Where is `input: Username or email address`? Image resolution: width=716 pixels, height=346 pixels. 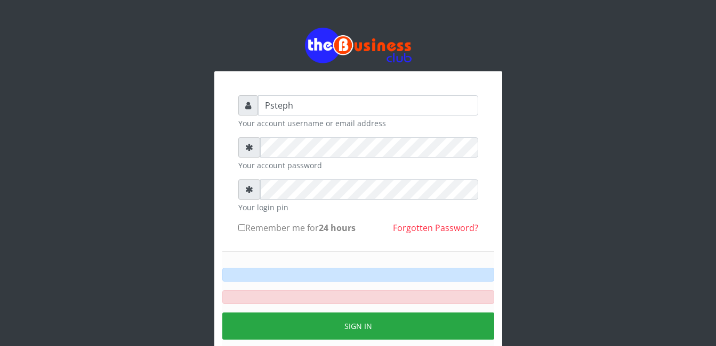
input: Username or email address is located at coordinates (368, 106).